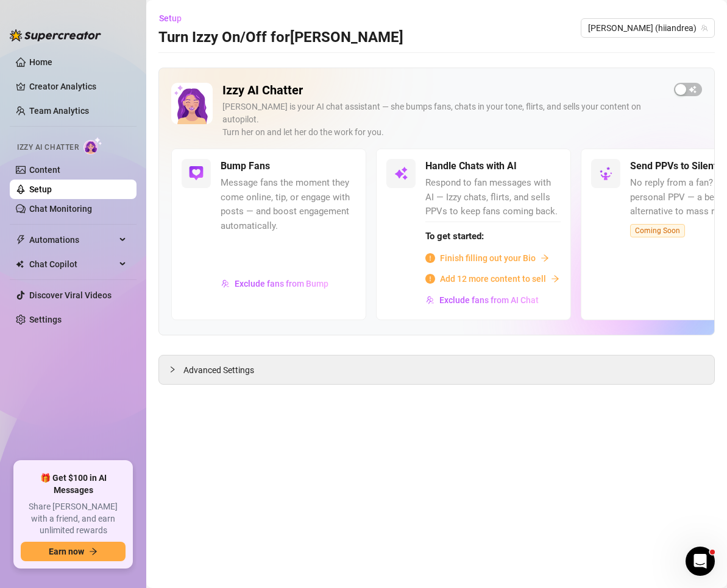  I want to click on span: Exclude fans from Bump, so click(281, 284).